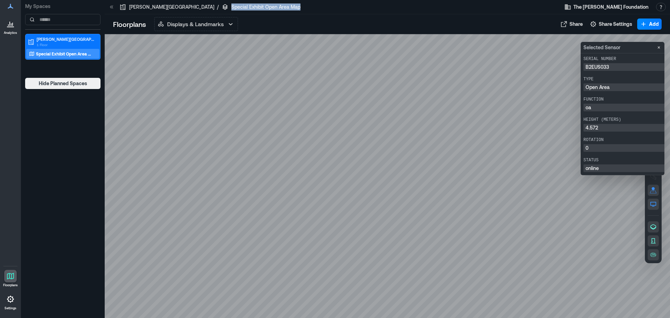 This screenshot has height=318, width=670. Describe the element at coordinates (10, 33) in the screenshot. I see `p: Analytics` at that location.